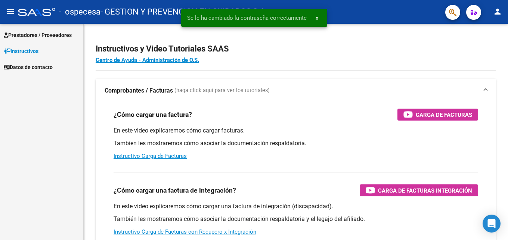 This screenshot has width=508, height=240. I want to click on a: Centro de Ayuda - Administración de O.S., so click(147, 60).